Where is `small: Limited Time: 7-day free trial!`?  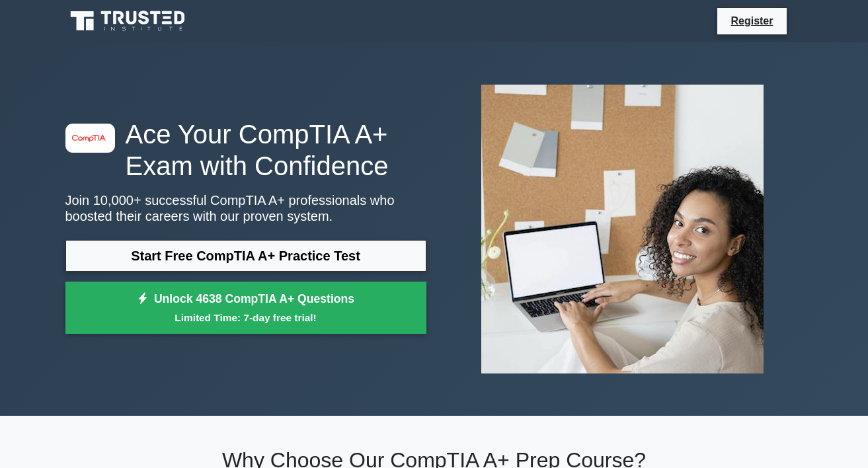 small: Limited Time: 7-day free trial! is located at coordinates (246, 317).